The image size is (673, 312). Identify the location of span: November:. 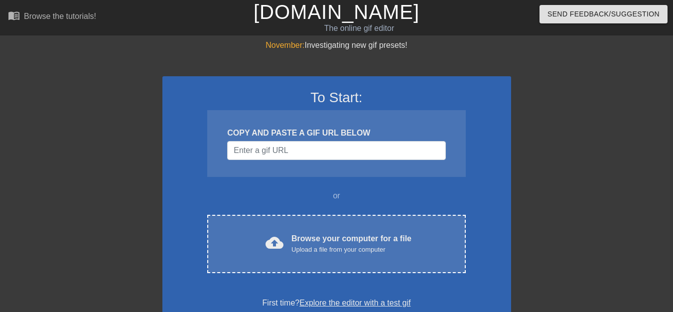
(285, 45).